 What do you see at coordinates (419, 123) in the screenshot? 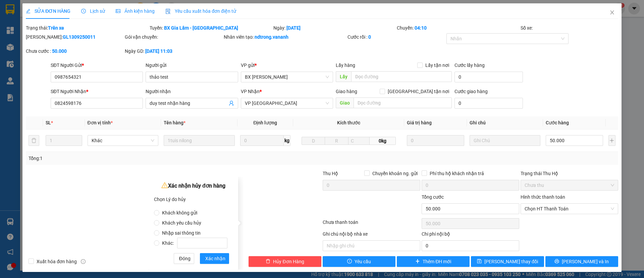
I see `span: Giá trị hàng` at bounding box center [419, 123].